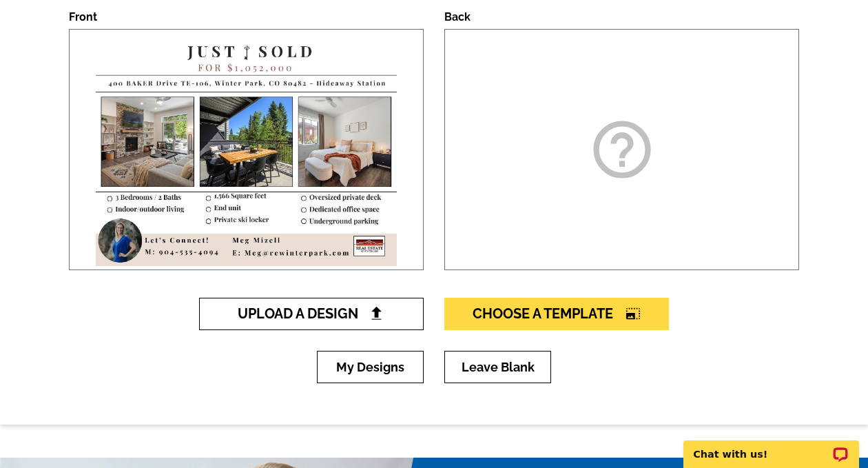 The width and height of the screenshot is (868, 468). I want to click on img: large-thumb.jpg, so click(246, 150).